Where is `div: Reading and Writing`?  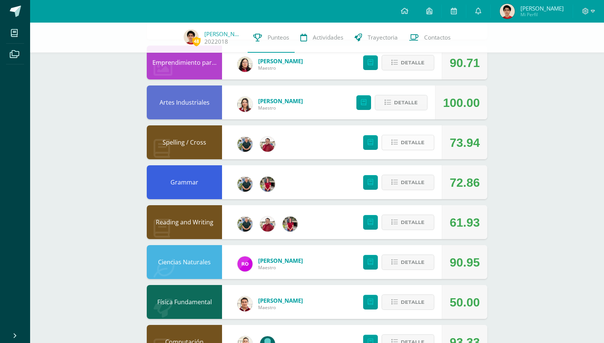 div: Reading and Writing is located at coordinates (184, 222).